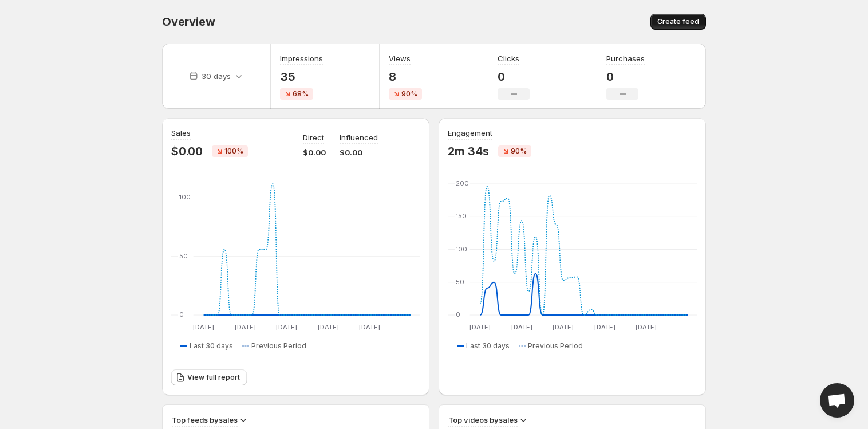 This screenshot has width=868, height=429. What do you see at coordinates (462, 183) in the screenshot?
I see `text: 200` at bounding box center [462, 183].